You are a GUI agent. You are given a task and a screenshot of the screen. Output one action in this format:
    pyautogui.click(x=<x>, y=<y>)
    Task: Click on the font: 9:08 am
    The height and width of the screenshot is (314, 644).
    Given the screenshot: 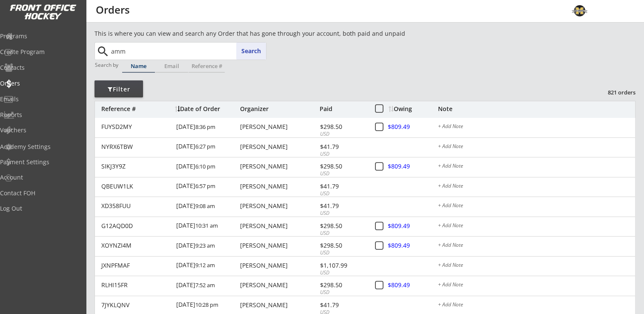 What is the action you would take?
    pyautogui.click(x=205, y=206)
    